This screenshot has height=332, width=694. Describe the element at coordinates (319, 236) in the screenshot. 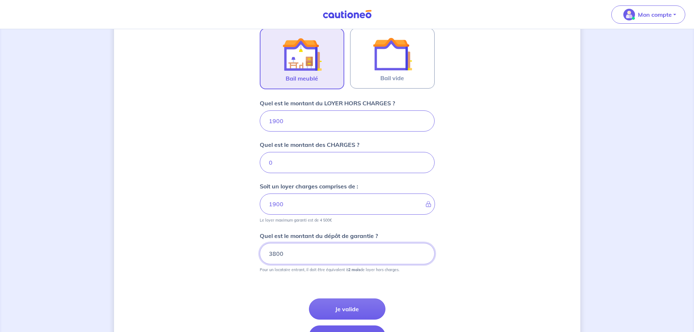

I see `p: Quel est le montant du dépôt de garantie ?` at that location.